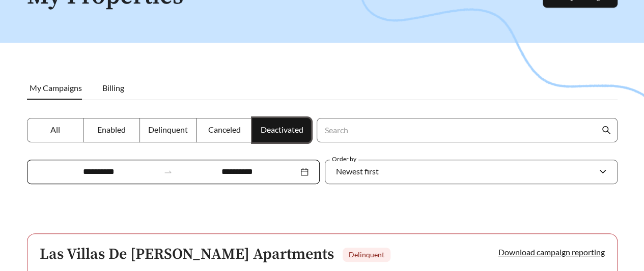 Image resolution: width=644 pixels, height=271 pixels. What do you see at coordinates (55, 129) in the screenshot?
I see `span: All` at bounding box center [55, 129].